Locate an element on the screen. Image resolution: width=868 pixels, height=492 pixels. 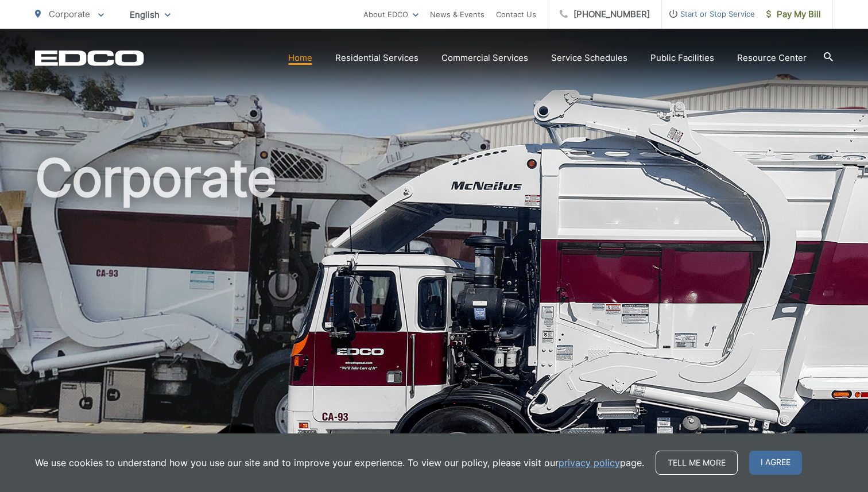
a: Contact Us is located at coordinates (516, 15).